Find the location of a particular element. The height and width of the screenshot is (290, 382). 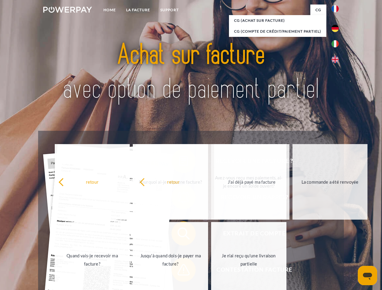

img: de is located at coordinates (335, 28).